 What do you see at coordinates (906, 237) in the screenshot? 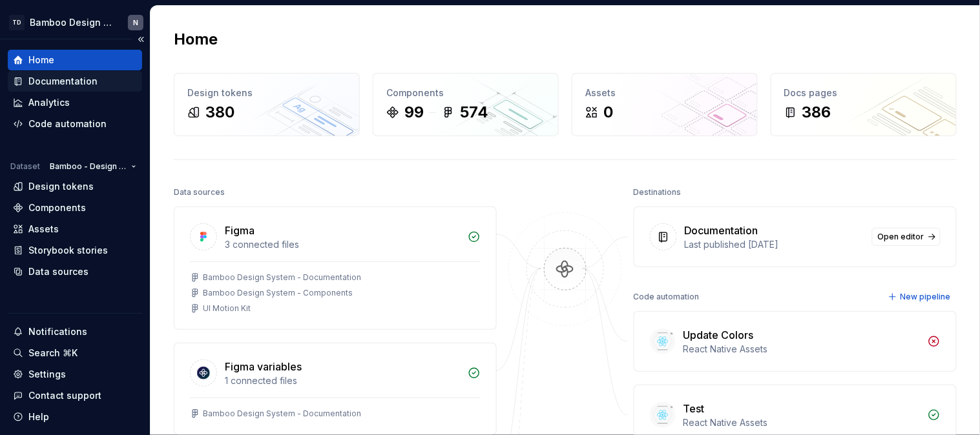
I see `a: Open editor` at bounding box center [906, 237].